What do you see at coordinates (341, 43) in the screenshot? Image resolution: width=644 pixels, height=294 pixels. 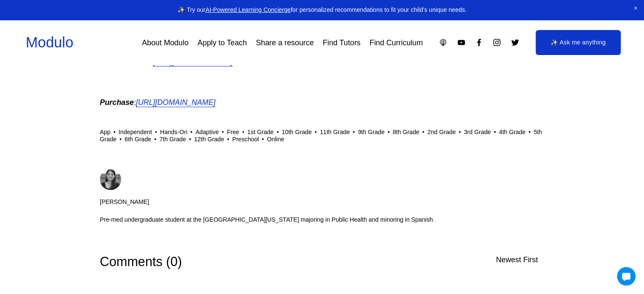 I see `a: Find Tutors` at bounding box center [341, 43].